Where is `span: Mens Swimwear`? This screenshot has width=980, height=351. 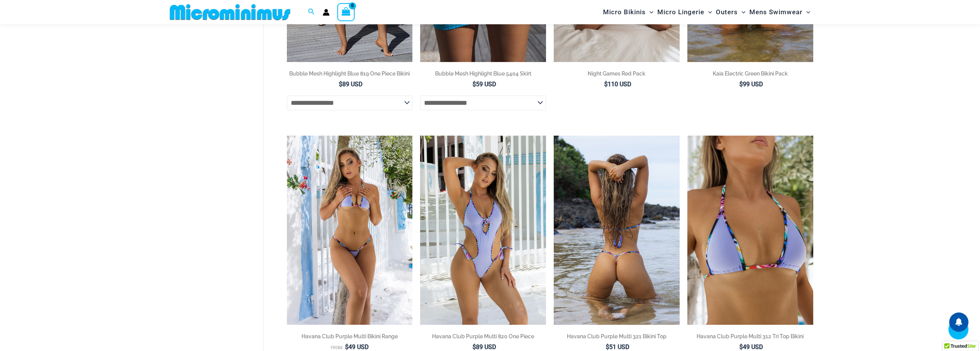 span: Mens Swimwear is located at coordinates (775, 12).